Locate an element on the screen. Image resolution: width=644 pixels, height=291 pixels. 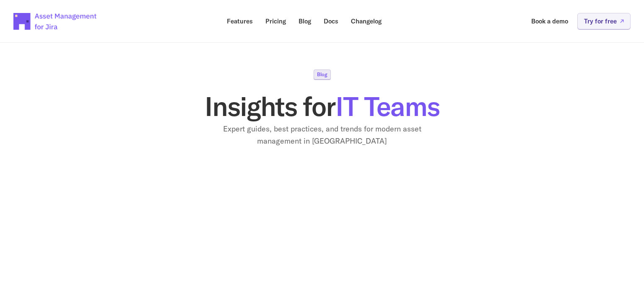
a: Features is located at coordinates (240, 21).